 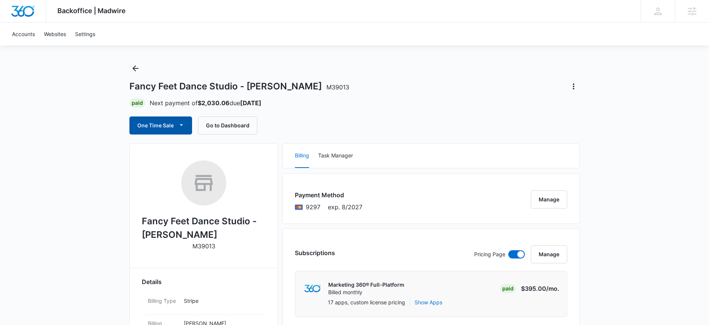 I want to click on p: M39013, so click(x=204, y=246).